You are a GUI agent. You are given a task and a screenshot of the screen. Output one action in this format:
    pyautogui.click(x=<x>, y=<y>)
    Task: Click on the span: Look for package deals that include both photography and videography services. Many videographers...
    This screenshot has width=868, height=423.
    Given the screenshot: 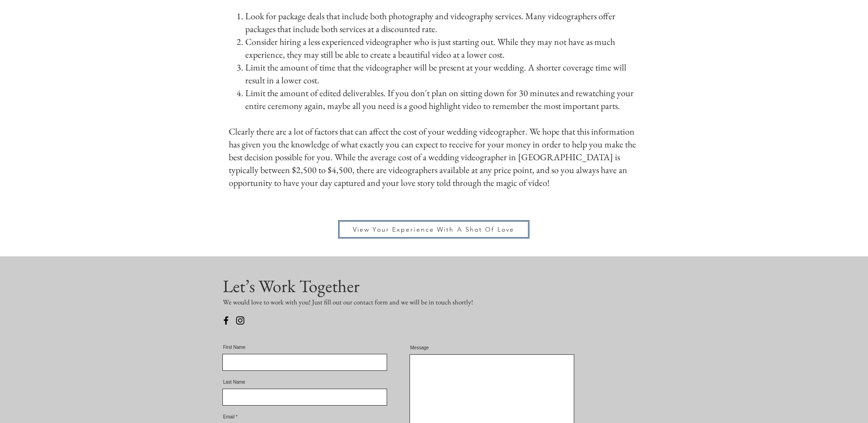 What is the action you would take?
    pyautogui.click(x=430, y=23)
    